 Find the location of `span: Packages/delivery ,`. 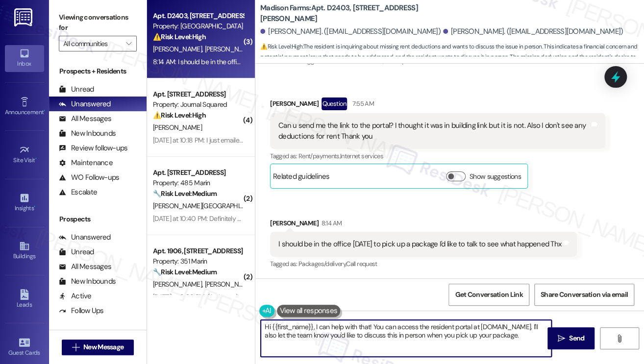

span: Packages/delivery , is located at coordinates (322, 264).